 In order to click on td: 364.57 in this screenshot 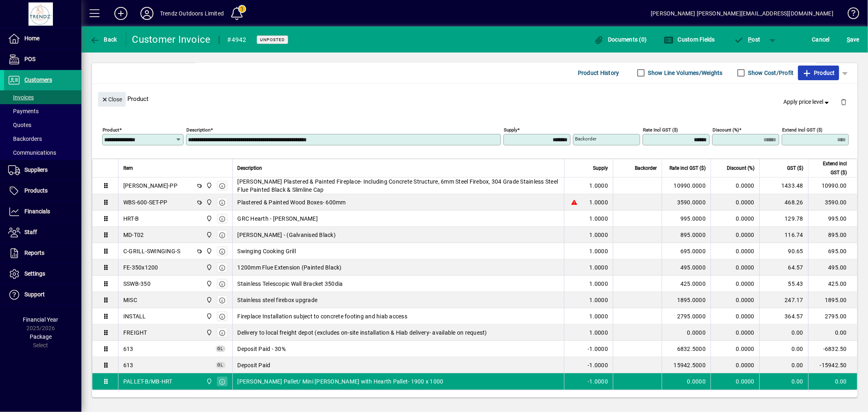, I will do `click(784, 316)`.